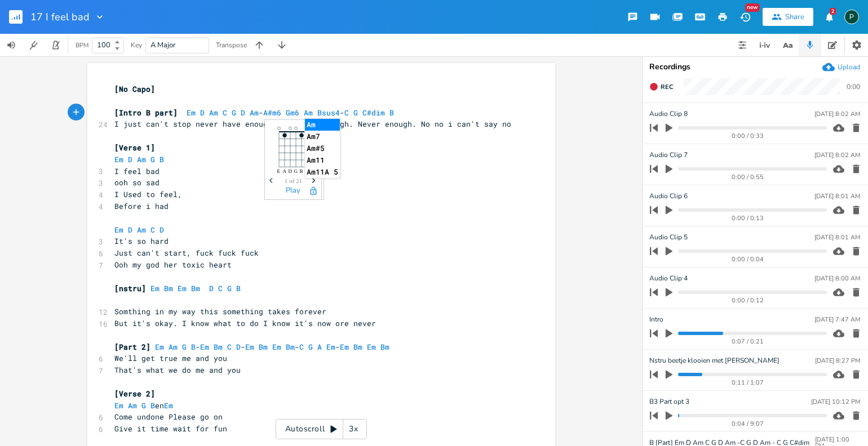  What do you see at coordinates (656, 319) in the screenshot?
I see `span: Intro` at bounding box center [656, 319].